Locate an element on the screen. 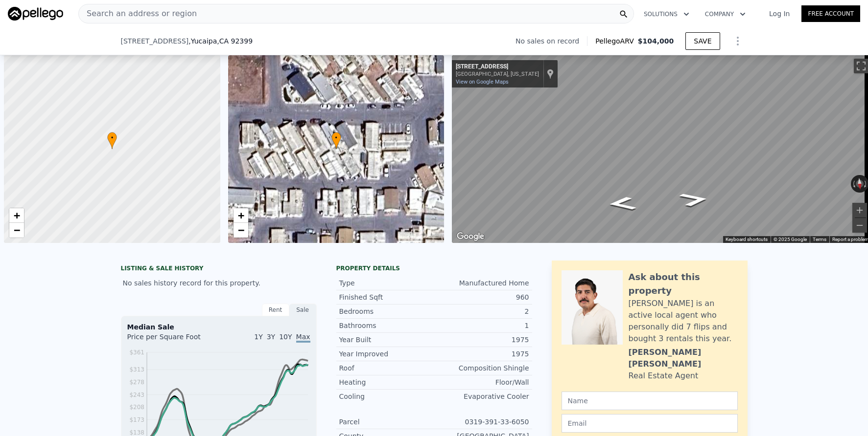 The height and width of the screenshot is (436, 868). div: LISTING & SALE HISTORY is located at coordinates (219, 269).